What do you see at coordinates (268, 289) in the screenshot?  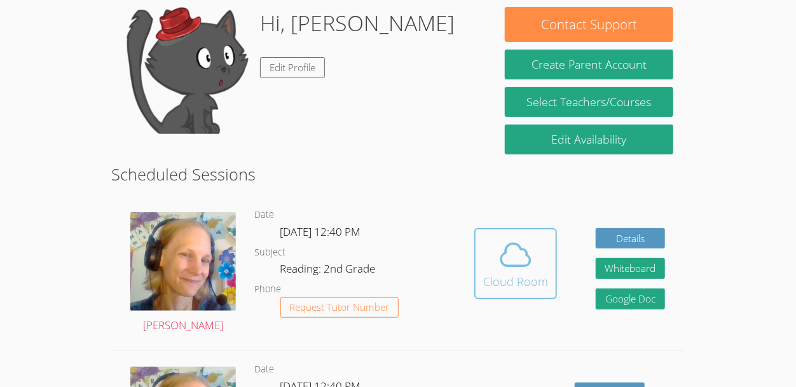 I see `dt: Phone` at bounding box center [268, 289].